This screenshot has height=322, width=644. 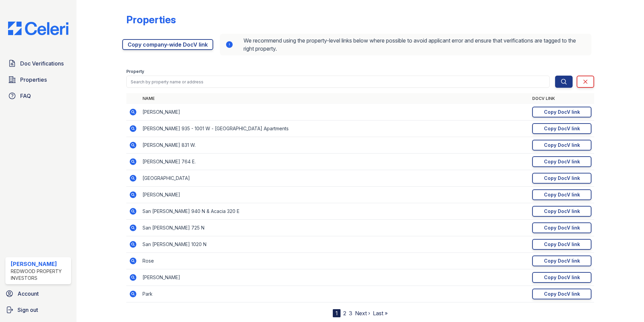 What do you see at coordinates (334, 294) in the screenshot?
I see `td: Park` at bounding box center [334, 294].